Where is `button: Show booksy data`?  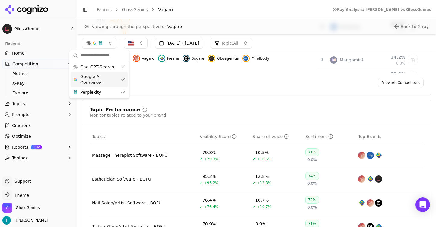
button: Show booksy data is located at coordinates (413, 77).